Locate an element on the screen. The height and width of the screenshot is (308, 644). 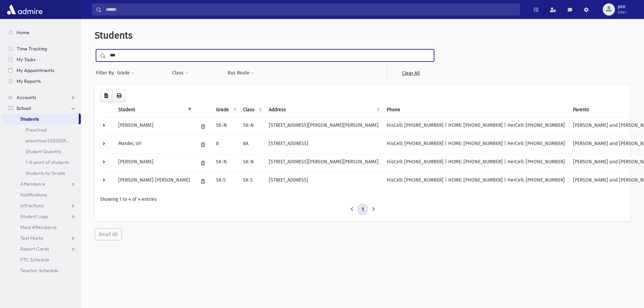
th: Address: activate to sort column ascending is located at coordinates (324, 110).